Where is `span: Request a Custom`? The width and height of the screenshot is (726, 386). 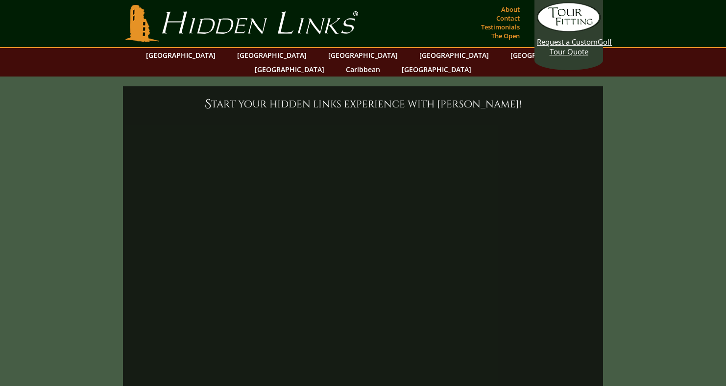 span: Request a Custom is located at coordinates (567, 42).